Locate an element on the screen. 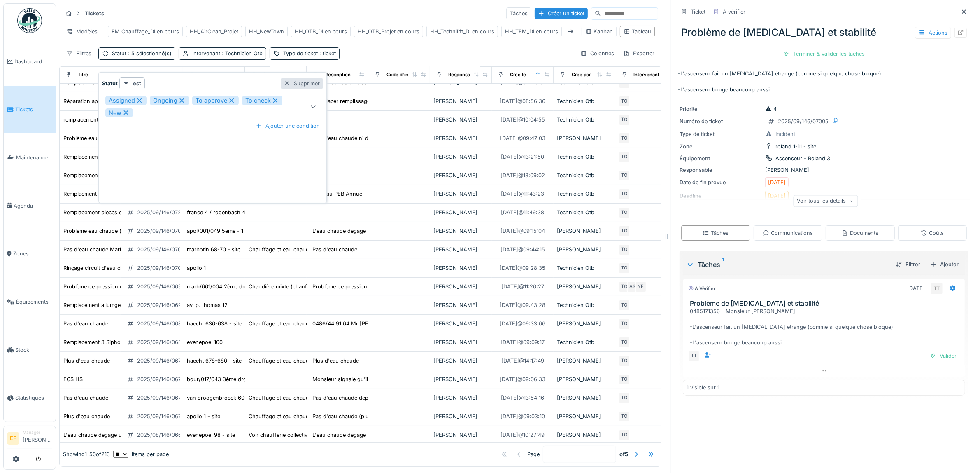 Image resolution: width=980 pixels, height=473 pixels. div: 2025/09/146/06768 is located at coordinates (162, 379).